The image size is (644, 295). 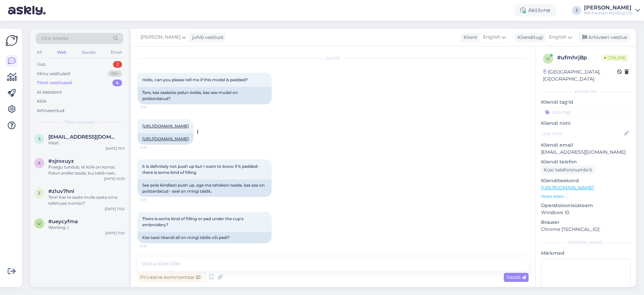 I want to click on div: 99+, so click(x=115, y=74).